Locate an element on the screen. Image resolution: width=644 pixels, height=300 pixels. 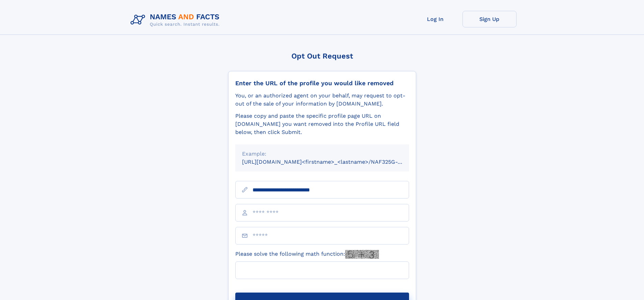
a: Log In is located at coordinates (435, 19).